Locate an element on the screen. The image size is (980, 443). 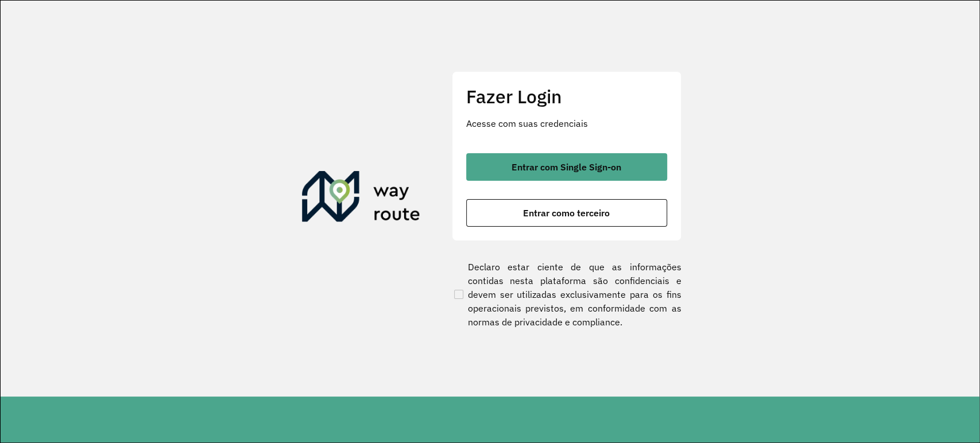
span: Entrar com Single Sign-on is located at coordinates (566, 167).